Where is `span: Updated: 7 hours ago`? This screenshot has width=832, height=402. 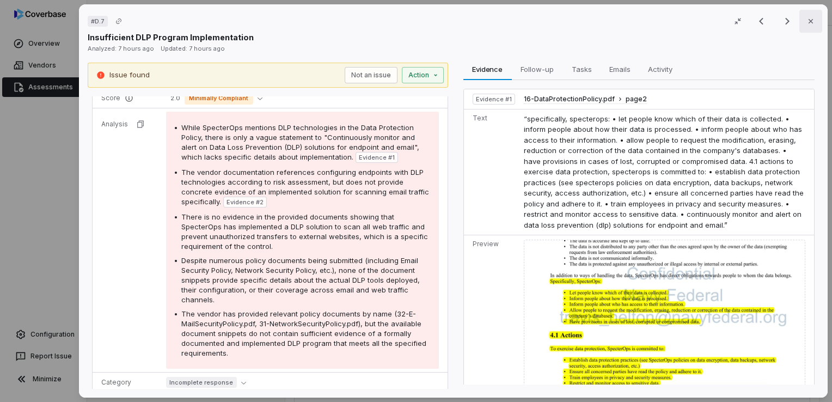
span: Updated: 7 hours ago is located at coordinates (193, 48).